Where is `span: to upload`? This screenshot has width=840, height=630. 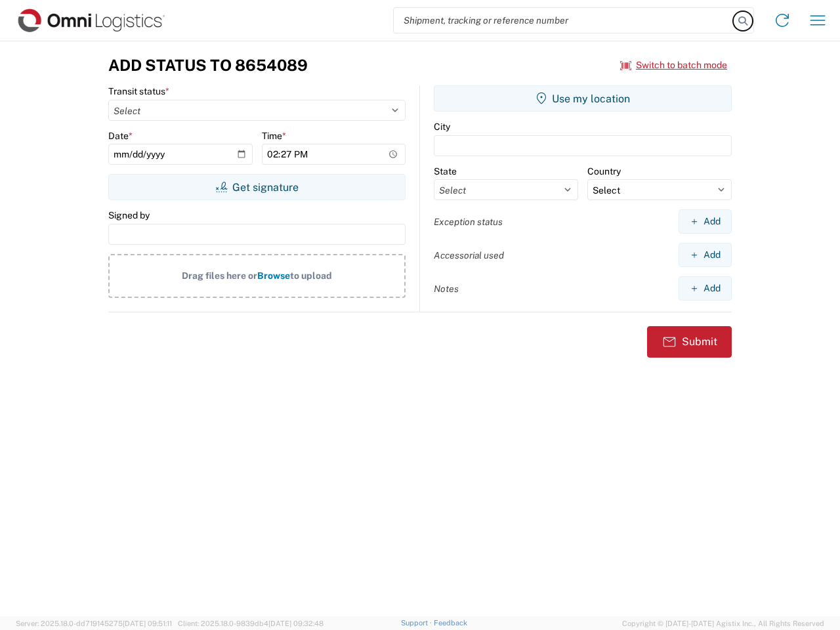
span: to upload is located at coordinates (311, 276).